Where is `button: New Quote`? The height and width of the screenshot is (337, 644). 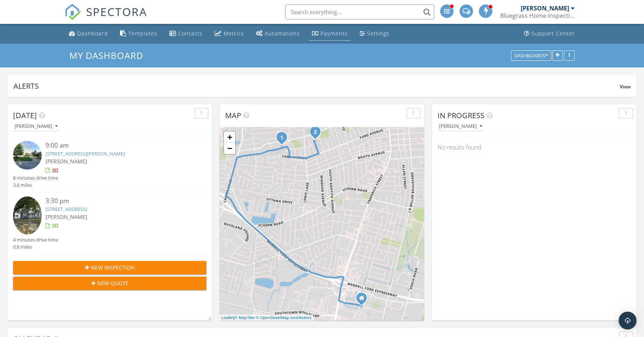 button: New Quote is located at coordinates (110, 283).